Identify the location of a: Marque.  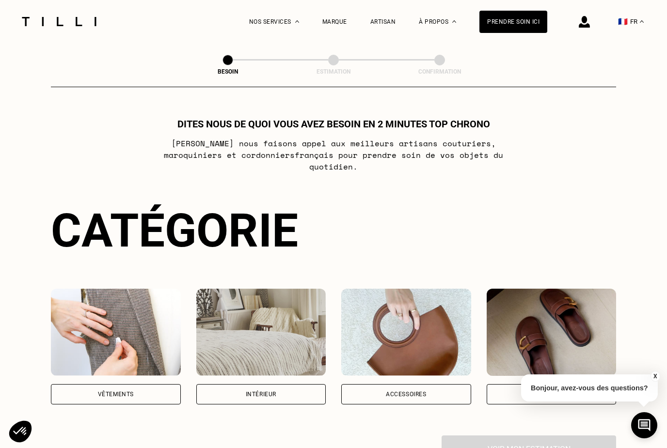
(334, 22).